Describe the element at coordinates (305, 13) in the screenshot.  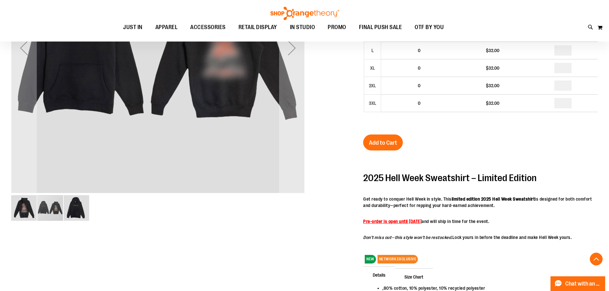
I see `img: Shop Orangetheory` at that location.